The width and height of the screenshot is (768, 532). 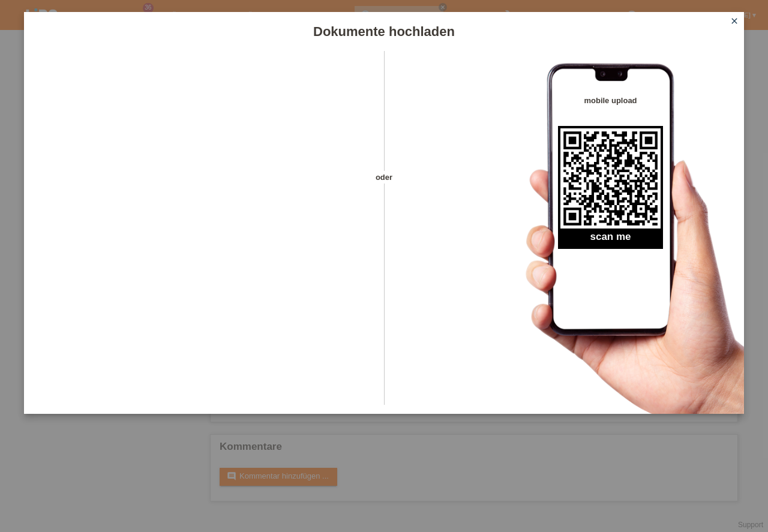 I want to click on h4: mobile upload, so click(x=610, y=100).